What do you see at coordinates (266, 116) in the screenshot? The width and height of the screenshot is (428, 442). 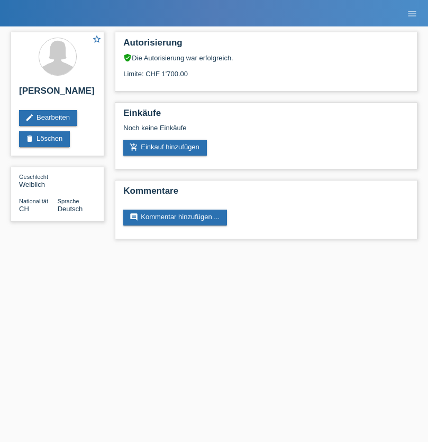 I see `h2: Einkäufe` at bounding box center [266, 116].